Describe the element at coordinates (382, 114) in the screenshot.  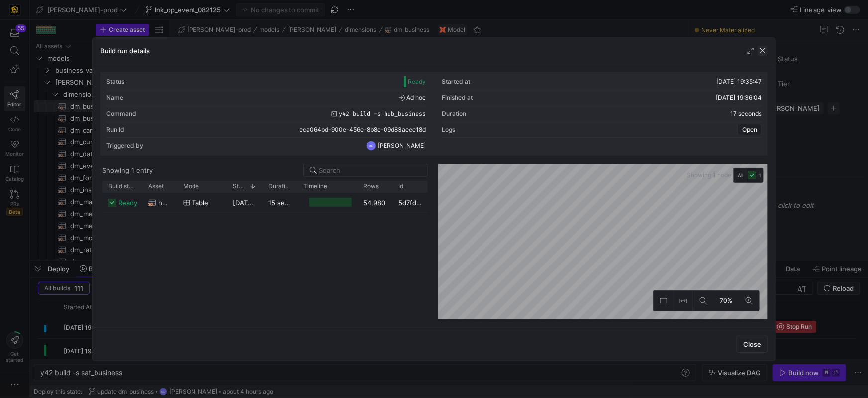
I see `span: y42 build -s hub_business` at that location.